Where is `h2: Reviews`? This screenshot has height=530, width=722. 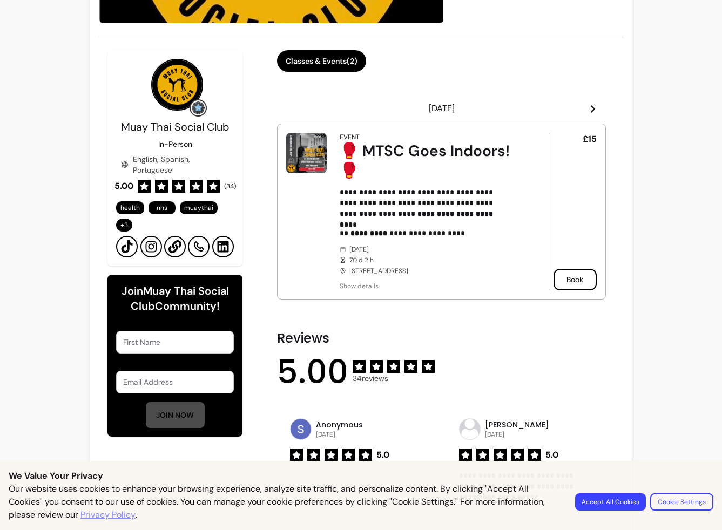 h2: Reviews is located at coordinates (441, 339).